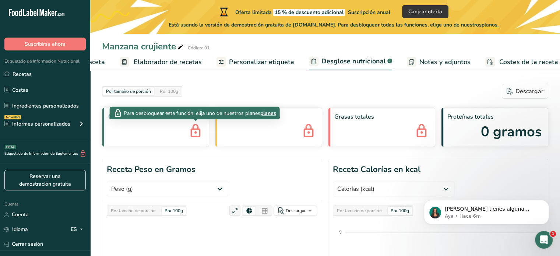 The width and height of the screenshot is (560, 256). What do you see at coordinates (351, 62) in the screenshot?
I see `a: Desglose nutricional` at bounding box center [351, 62].